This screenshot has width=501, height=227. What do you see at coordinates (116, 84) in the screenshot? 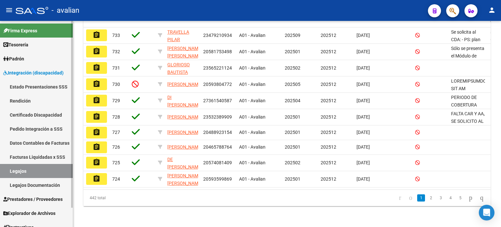
I see `span: 730` at bounding box center [116, 84].